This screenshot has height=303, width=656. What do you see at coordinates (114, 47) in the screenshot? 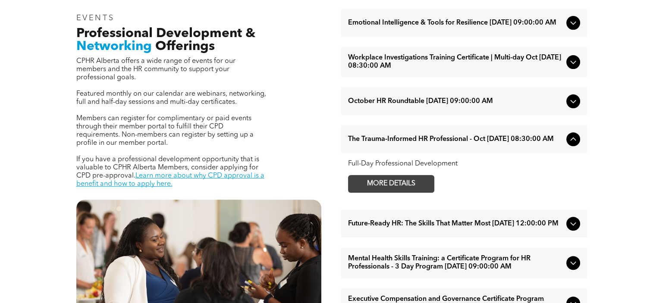
I see `span: Networking` at bounding box center [114, 47].